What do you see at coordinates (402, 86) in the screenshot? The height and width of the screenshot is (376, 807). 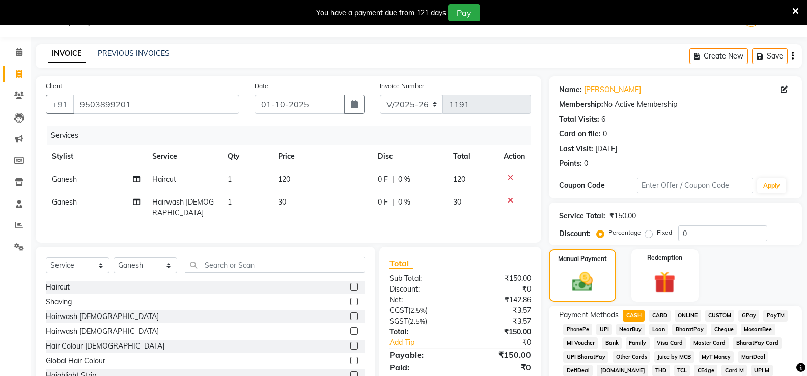 I see `label: Invoice Number` at bounding box center [402, 86].